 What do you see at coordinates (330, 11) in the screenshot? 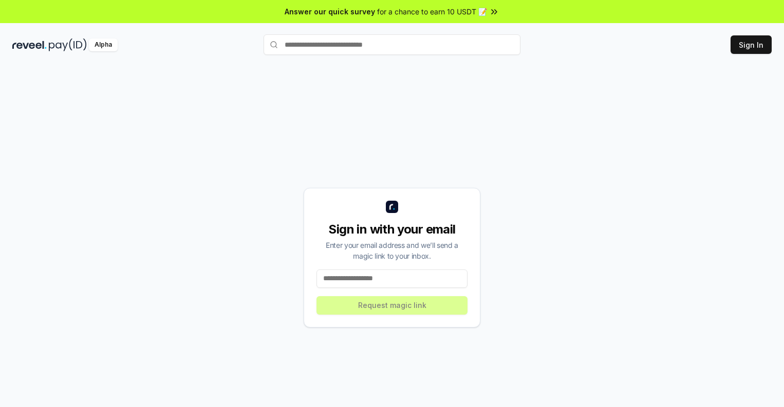
I see `span: Answer our quick survey` at bounding box center [330, 11].